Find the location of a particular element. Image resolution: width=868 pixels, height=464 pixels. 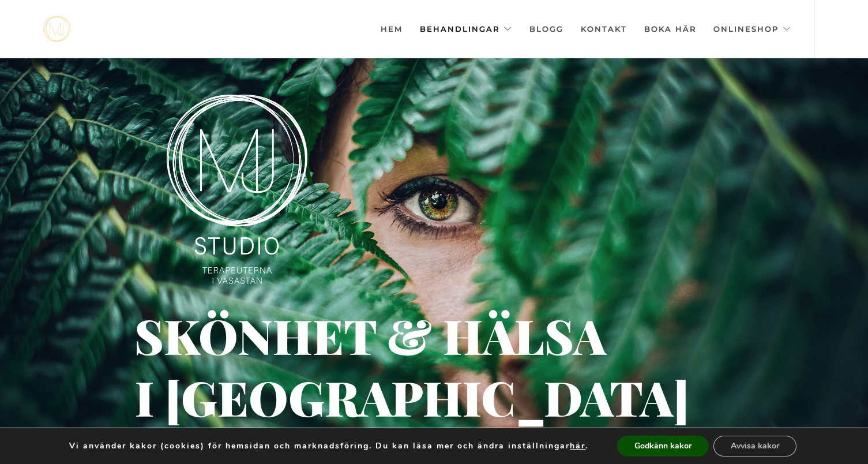

img: mjstudio is located at coordinates (57, 29).